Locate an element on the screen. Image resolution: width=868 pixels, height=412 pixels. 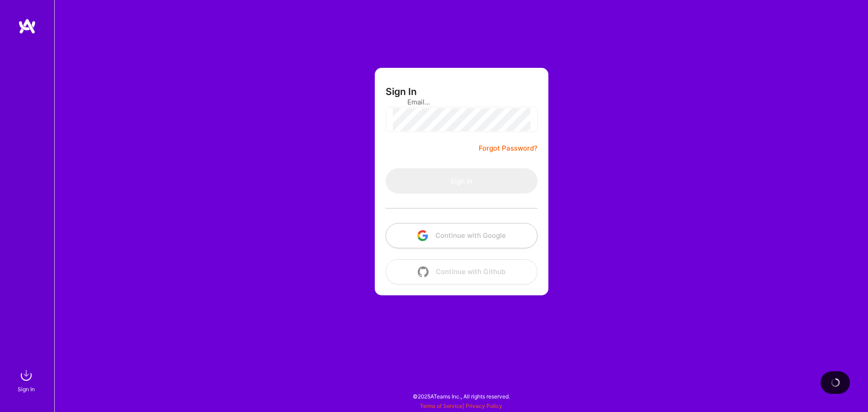
a: Privacy Policy is located at coordinates (484, 405).